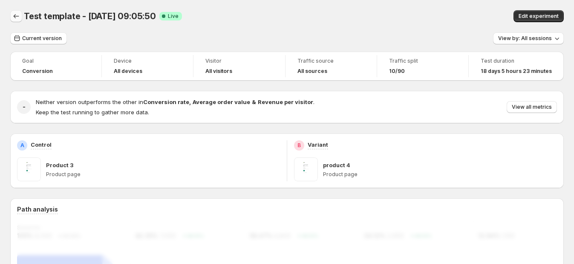 This screenshot has height=264, width=574. I want to click on a: VisitorAll visitors, so click(239, 66).